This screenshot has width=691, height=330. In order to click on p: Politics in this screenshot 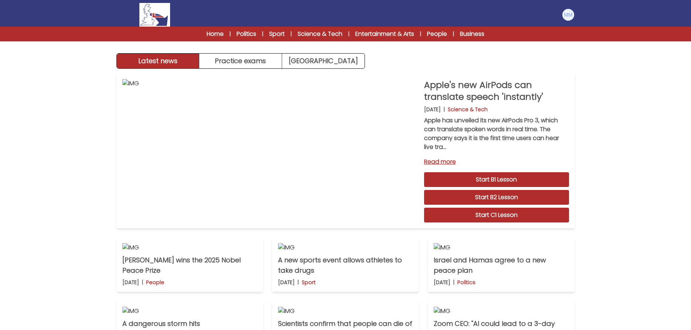, I will do `click(466, 282)`.